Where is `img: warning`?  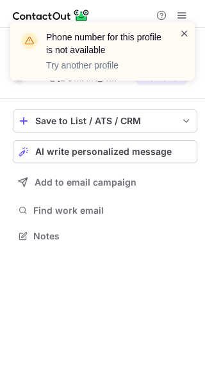
img: warning is located at coordinates (29, 41).